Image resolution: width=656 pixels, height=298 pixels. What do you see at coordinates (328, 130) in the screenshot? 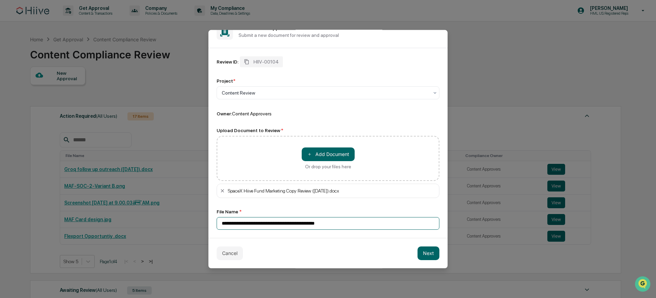
I see `div: Upload Document to Review` at bounding box center [328, 130].